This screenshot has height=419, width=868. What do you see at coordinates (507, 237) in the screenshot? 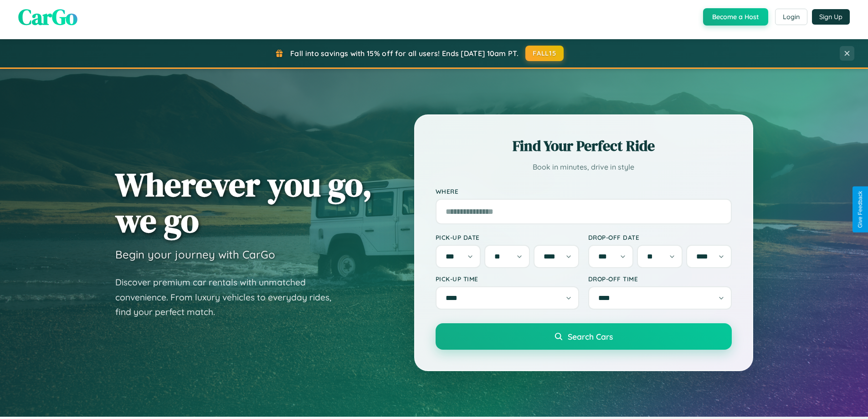
I see `label: Pick-up Date` at bounding box center [507, 237].